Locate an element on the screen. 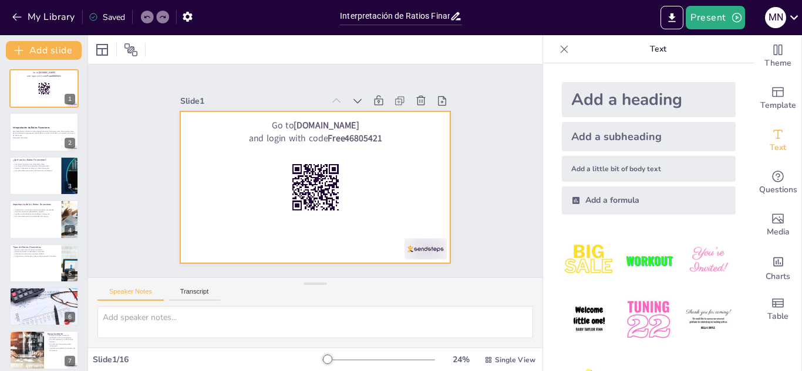  button: Speaker Notes is located at coordinates (130, 295).